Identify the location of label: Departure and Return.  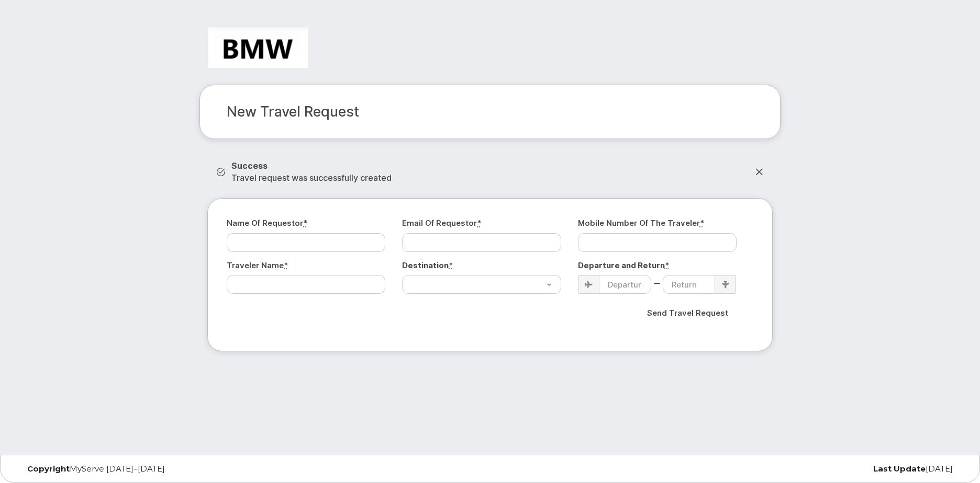
(623, 265).